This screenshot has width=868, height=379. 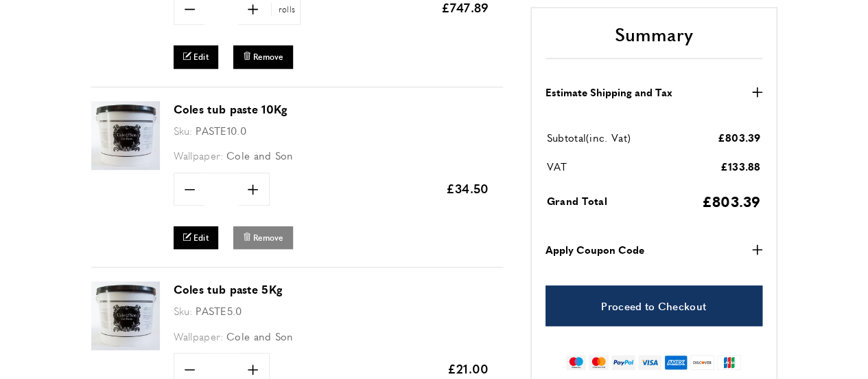 What do you see at coordinates (608, 92) in the screenshot?
I see `strong: Estimate Shipping and Tax` at bounding box center [608, 92].